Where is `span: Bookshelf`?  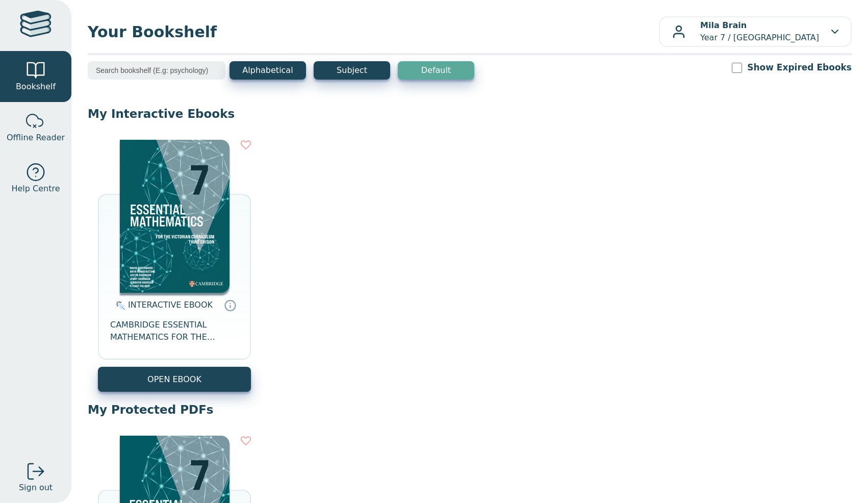 span: Bookshelf is located at coordinates (36, 87).